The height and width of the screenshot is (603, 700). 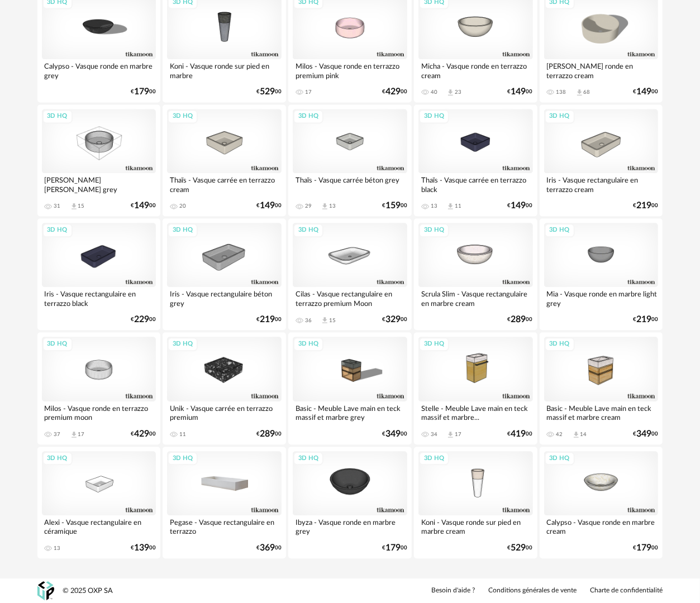 I want to click on a: 3D HQ Iris - Vasque rectangulaire béton grey €21900, so click(x=224, y=274).